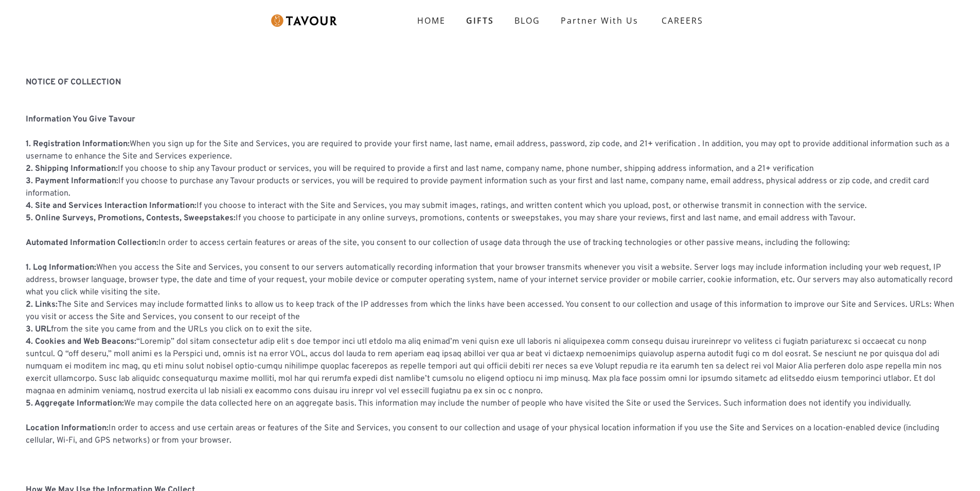 This screenshot has height=491, width=980. Describe the element at coordinates (131, 218) in the screenshot. I see `strong: 5. Online Surveys, Promotions, Contests, Sweepstakes:` at that location.